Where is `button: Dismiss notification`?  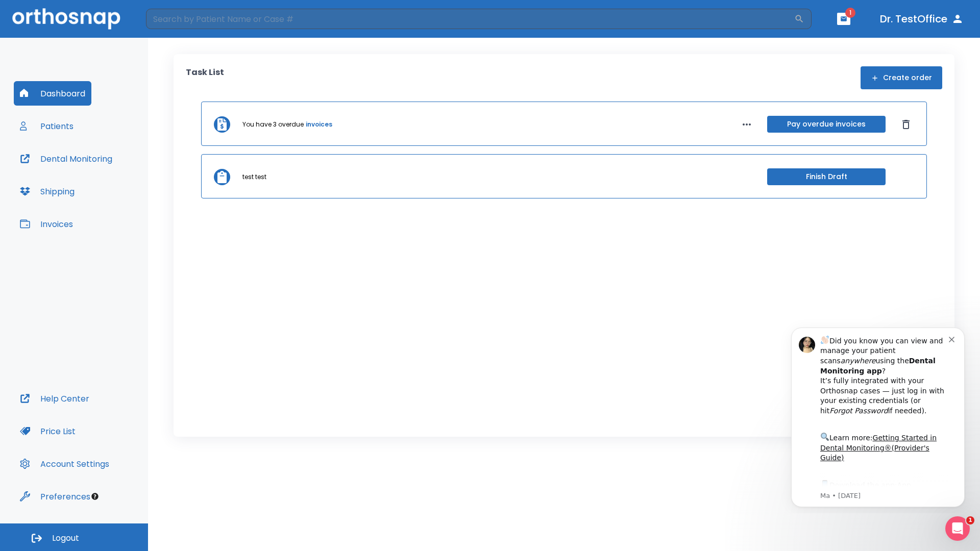
button: Dismiss notification is located at coordinates (177, 20).